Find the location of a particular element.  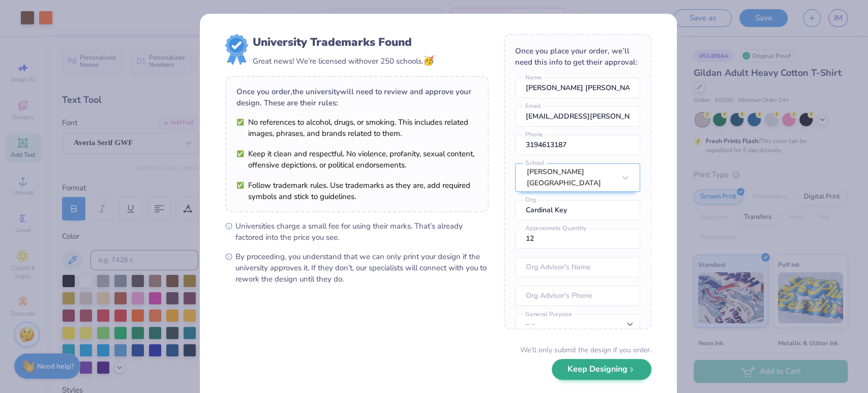

input: Approximate Quantity is located at coordinates (578, 239).